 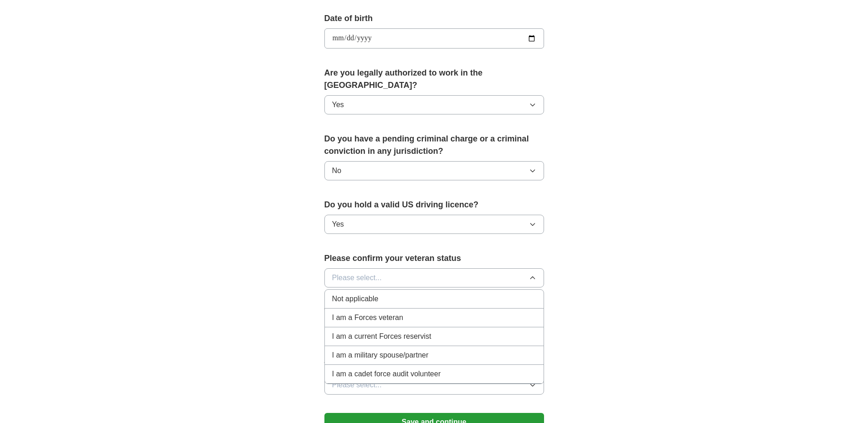 What do you see at coordinates (368, 318) in the screenshot?
I see `span: I am a Forces veteran` at bounding box center [368, 318].